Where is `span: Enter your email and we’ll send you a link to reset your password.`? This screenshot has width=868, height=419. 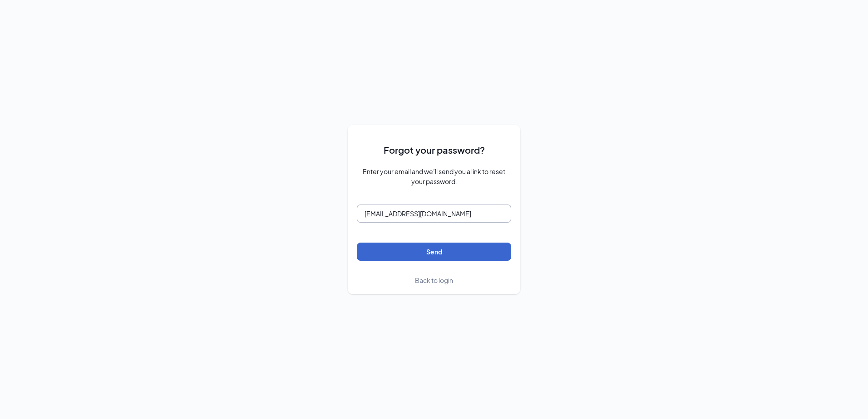
span: Enter your email and we’ll send you a link to reset your password. is located at coordinates (434, 176).